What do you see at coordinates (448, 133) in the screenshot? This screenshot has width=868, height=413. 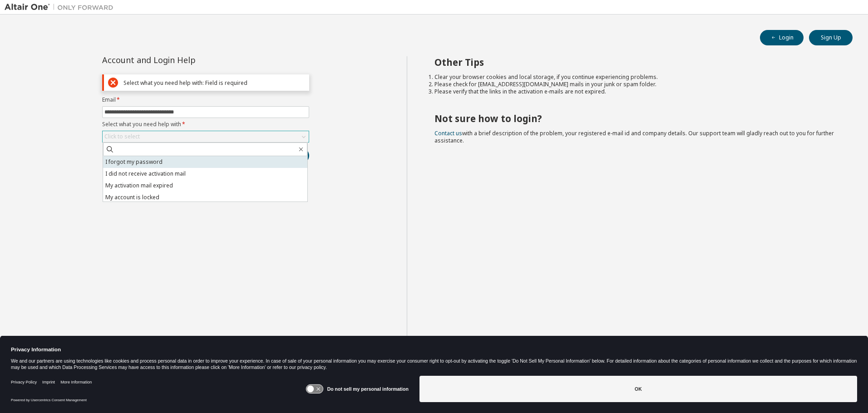 I see `a: Contact us` at bounding box center [448, 133].